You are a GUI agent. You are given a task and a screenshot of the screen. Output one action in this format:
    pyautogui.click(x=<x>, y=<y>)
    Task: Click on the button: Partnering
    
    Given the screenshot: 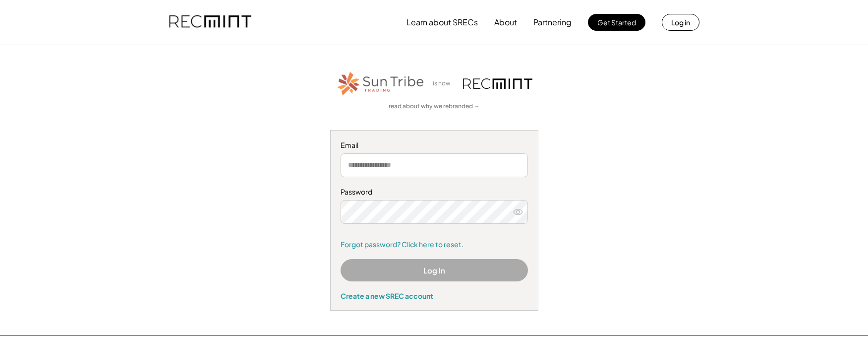 What is the action you would take?
    pyautogui.click(x=552, y=22)
    